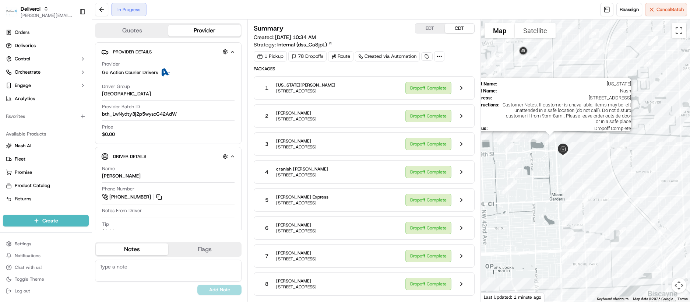 Image resolution: width=690 pixels, height=302 pixels. I want to click on span: Status :, so click(480, 128).